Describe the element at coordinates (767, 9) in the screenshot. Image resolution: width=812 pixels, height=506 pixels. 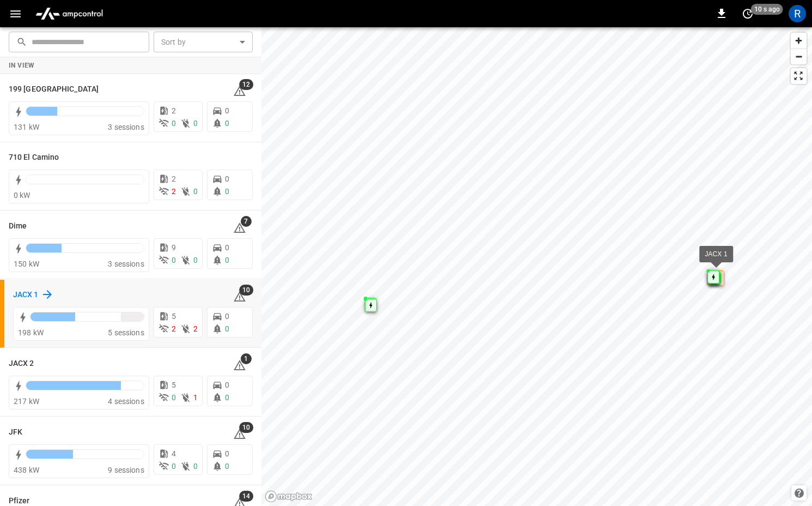
I see `span: 10 s ago` at that location.